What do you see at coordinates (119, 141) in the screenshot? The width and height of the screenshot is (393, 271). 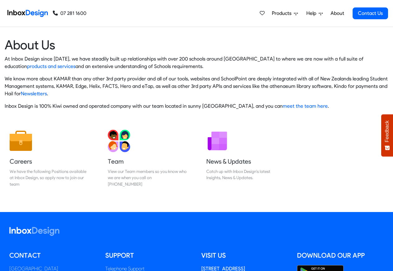 I see `img: 2022_01_13_icon_team.svg` at bounding box center [119, 141].